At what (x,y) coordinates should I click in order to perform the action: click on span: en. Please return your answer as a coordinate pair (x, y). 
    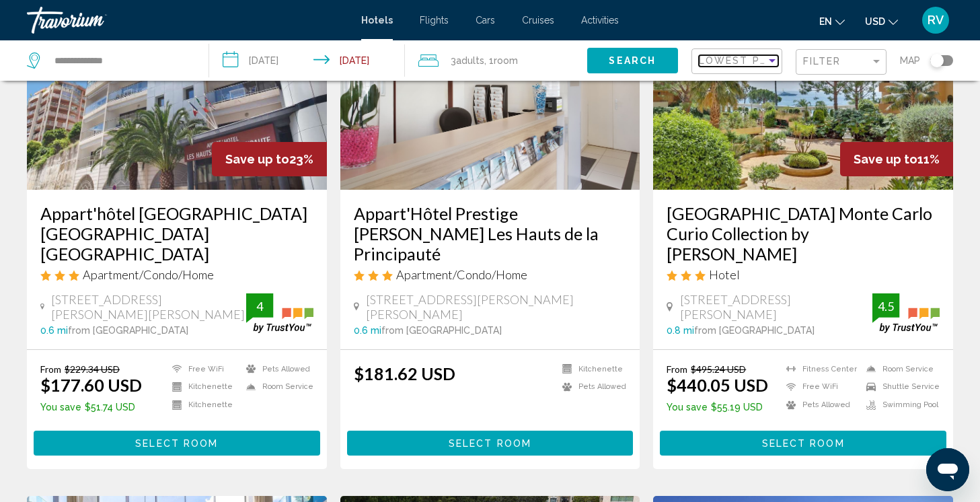
    Looking at the image, I should click on (825, 22).